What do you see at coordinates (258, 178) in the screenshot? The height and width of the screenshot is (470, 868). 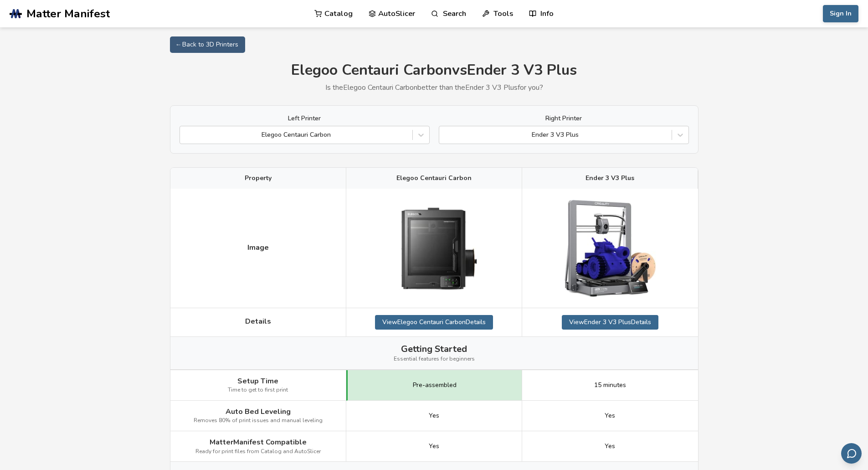 I see `span: Property` at bounding box center [258, 178].